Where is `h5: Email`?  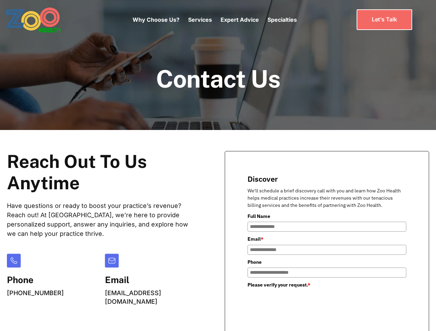
h5: Email is located at coordinates (151, 280).